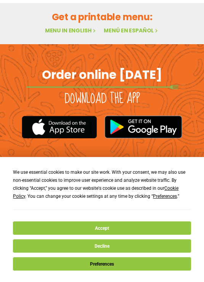 The image size is (204, 282). I want to click on img: fork, so click(102, 87).